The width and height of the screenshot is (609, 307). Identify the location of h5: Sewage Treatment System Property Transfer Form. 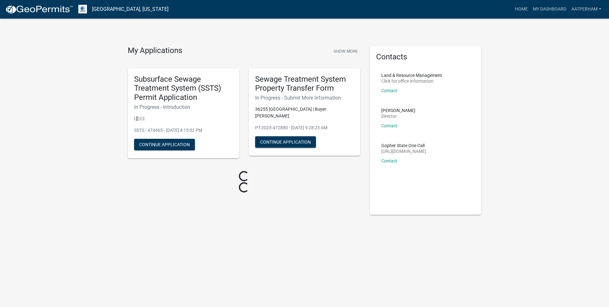
(305, 84).